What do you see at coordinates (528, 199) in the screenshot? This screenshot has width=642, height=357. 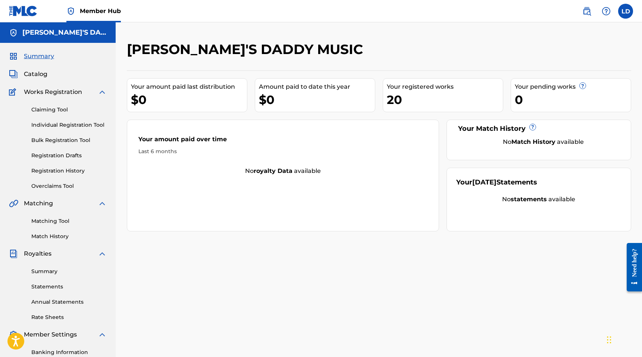 I see `strong: statements` at bounding box center [528, 199].